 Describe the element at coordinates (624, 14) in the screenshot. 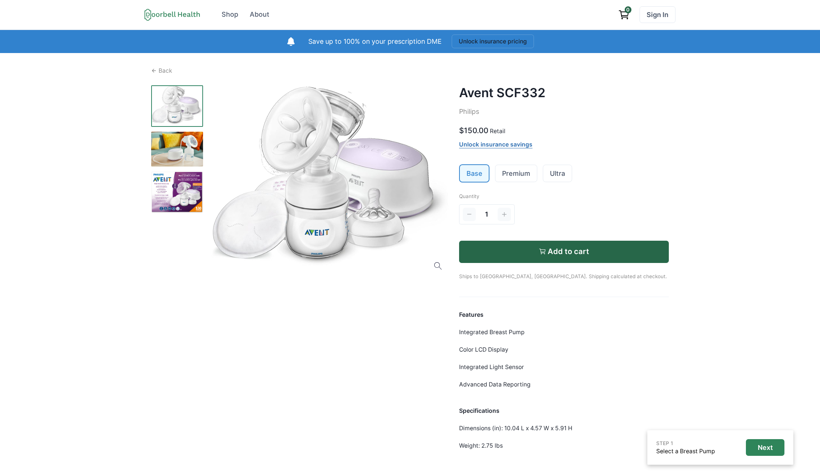

I see `a: View cart` at that location.